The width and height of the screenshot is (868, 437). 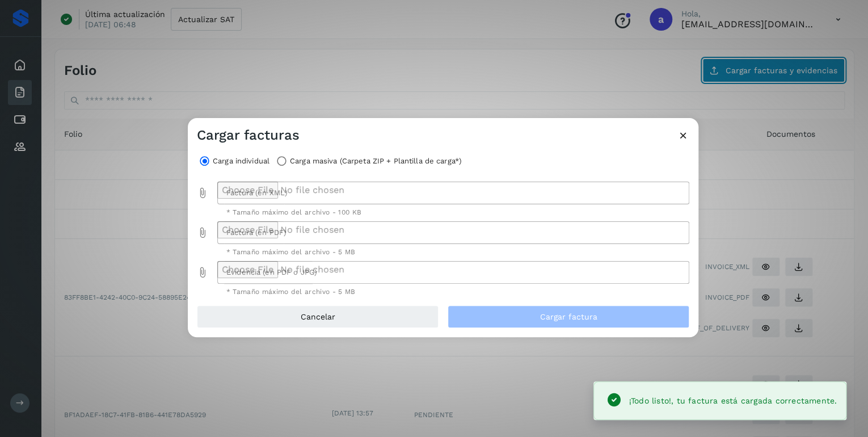 I want to click on i: Evidencia (en PDF o JPG) prepended action, so click(x=202, y=273).